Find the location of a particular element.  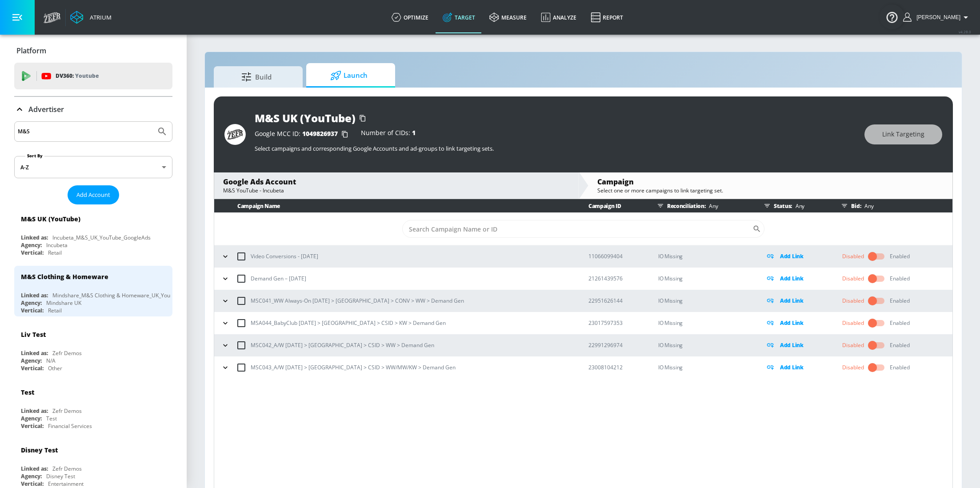

span: 1049826937 is located at coordinates (320, 134).